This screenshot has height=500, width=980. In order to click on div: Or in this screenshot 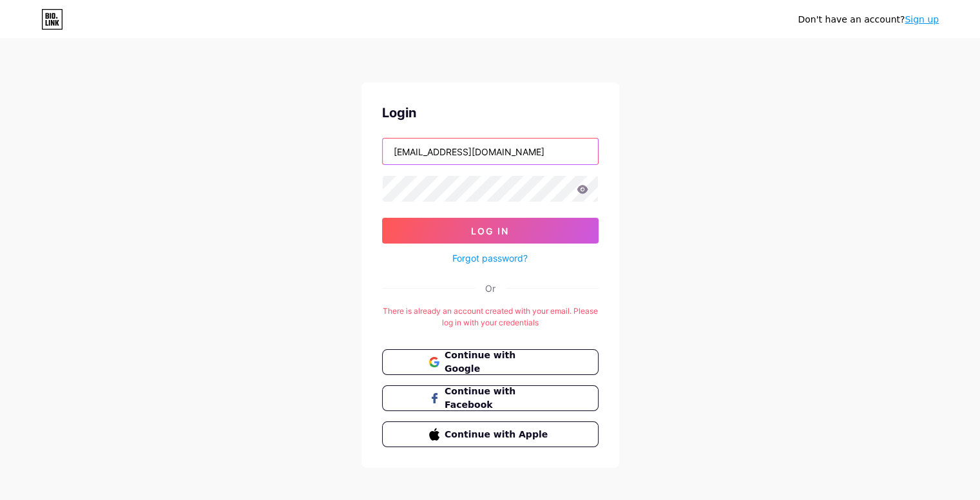, I will do `click(491, 288)`.